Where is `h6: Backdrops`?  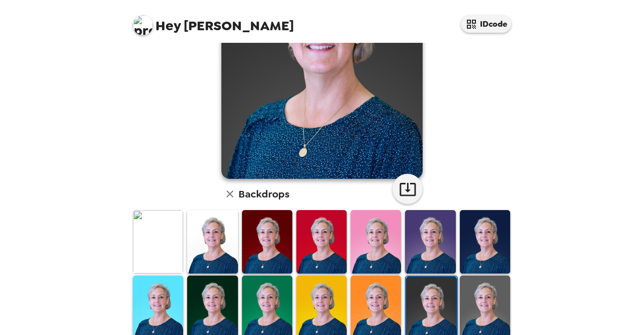 h6: Backdrops is located at coordinates (264, 194).